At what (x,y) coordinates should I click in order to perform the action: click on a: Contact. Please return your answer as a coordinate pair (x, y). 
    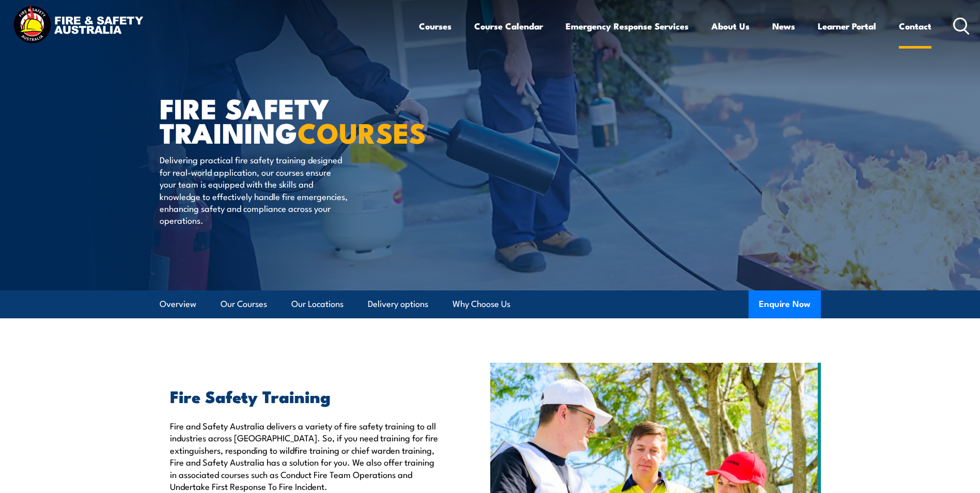
    Looking at the image, I should click on (915, 26).